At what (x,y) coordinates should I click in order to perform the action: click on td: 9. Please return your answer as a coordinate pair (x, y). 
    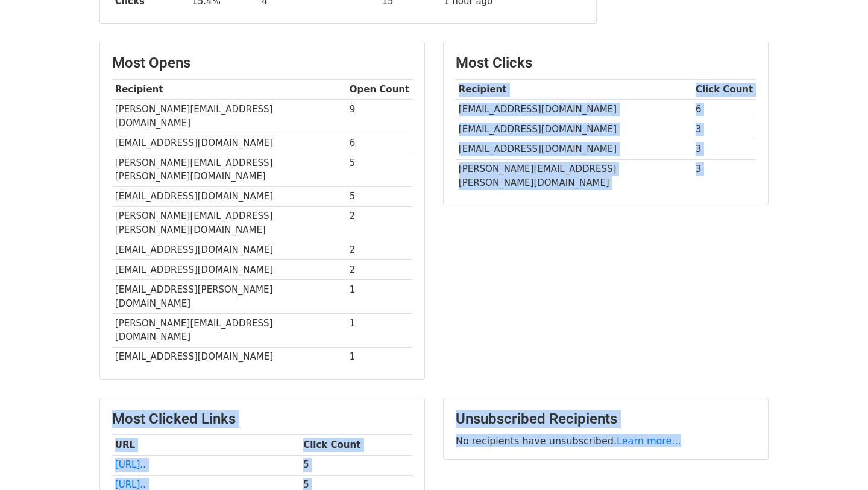
    Looking at the image, I should click on (379, 116).